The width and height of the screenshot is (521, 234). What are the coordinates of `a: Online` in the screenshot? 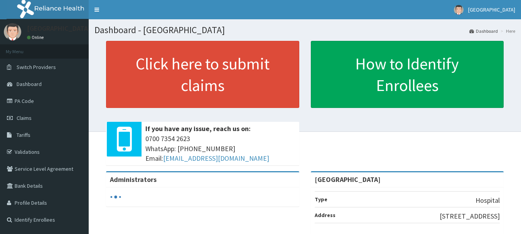 It's located at (36, 37).